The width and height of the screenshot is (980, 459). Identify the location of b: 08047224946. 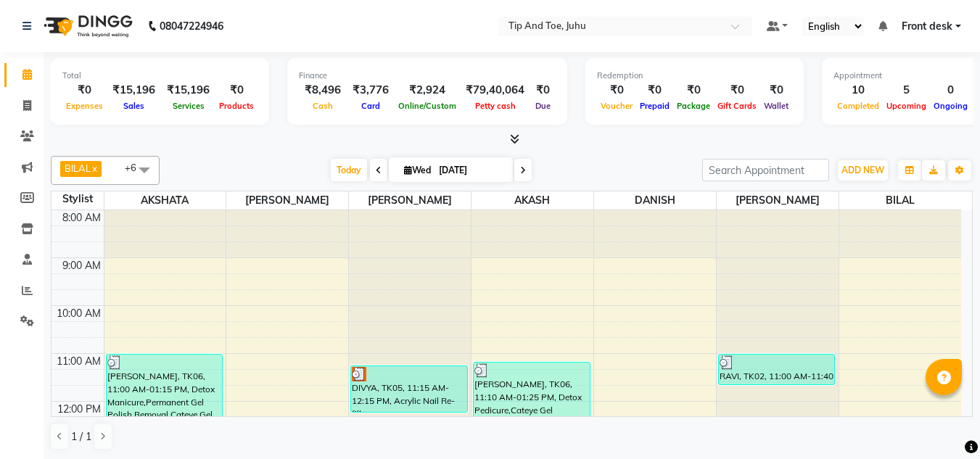
(192, 26).